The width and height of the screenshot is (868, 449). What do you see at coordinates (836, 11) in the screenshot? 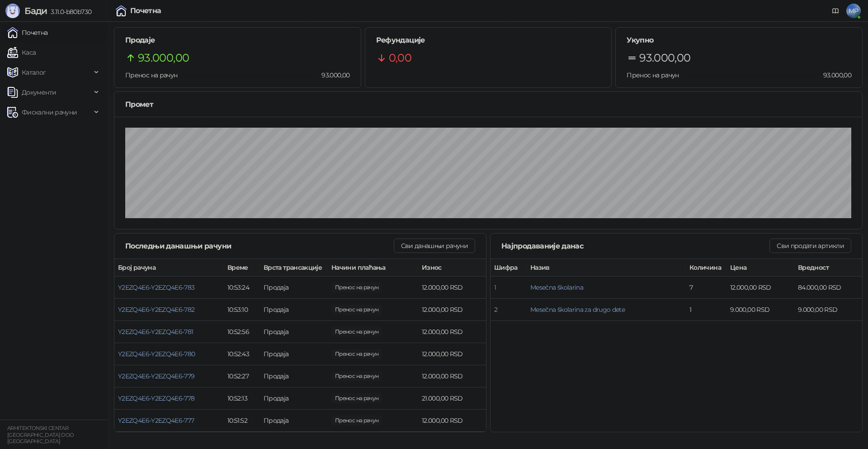
I see `a: Документација` at bounding box center [836, 11].